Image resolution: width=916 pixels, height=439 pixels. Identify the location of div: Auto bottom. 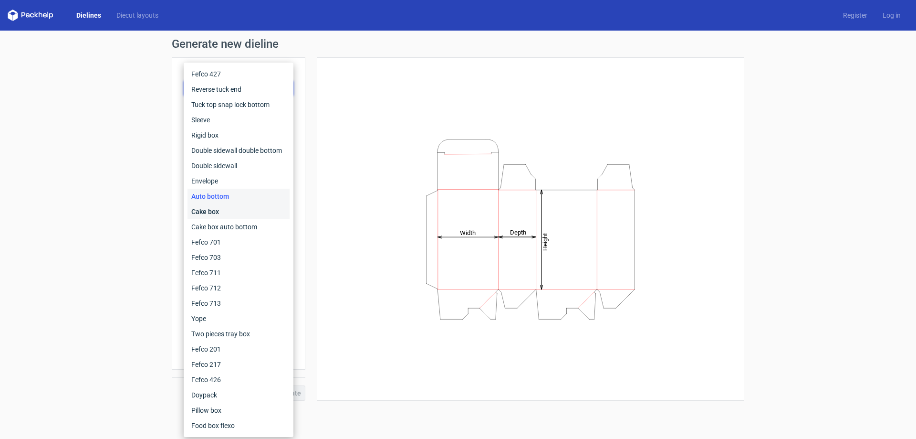
(239, 196).